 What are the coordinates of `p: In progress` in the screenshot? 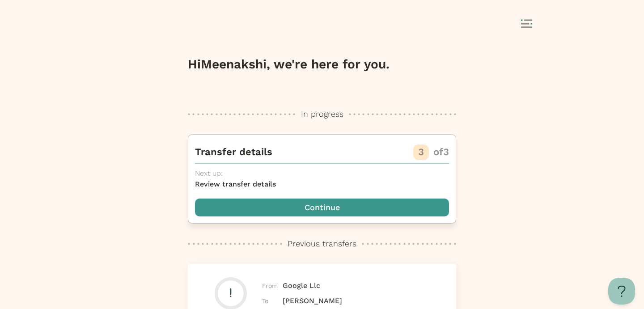 It's located at (322, 114).